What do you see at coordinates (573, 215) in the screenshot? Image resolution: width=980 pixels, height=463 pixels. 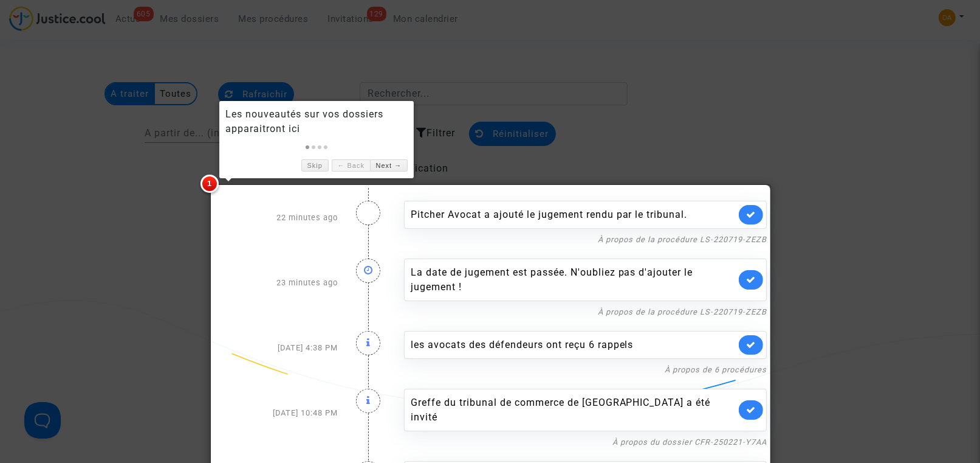 I see `div: Pitcher Avocat a ajouté le jugement rendu par le tribunal.` at bounding box center [573, 215].